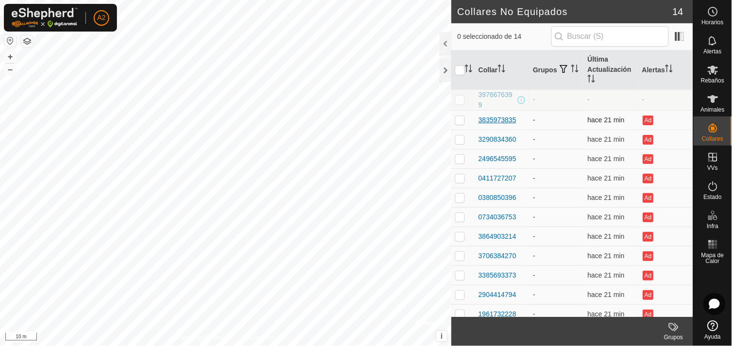 The height and width of the screenshot is (346, 732). What do you see at coordinates (497, 236) in the screenshot?
I see `div: 3864903214` at bounding box center [497, 236].